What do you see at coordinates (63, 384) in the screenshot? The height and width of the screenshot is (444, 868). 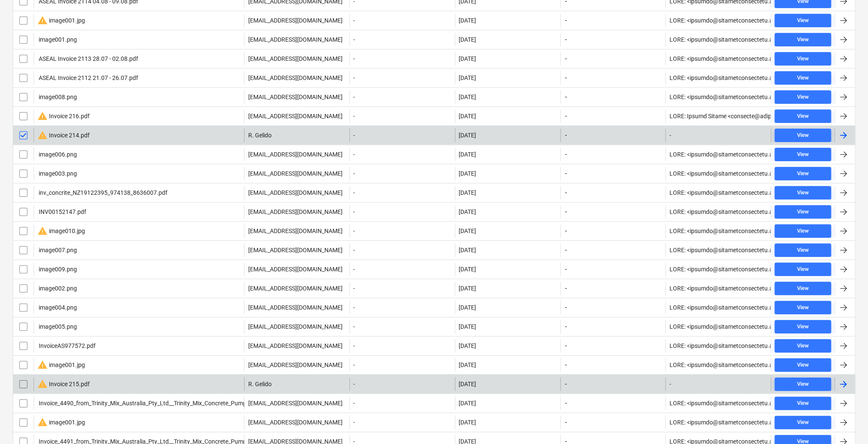 I see `div: Invoice 215.pdf` at bounding box center [63, 384].